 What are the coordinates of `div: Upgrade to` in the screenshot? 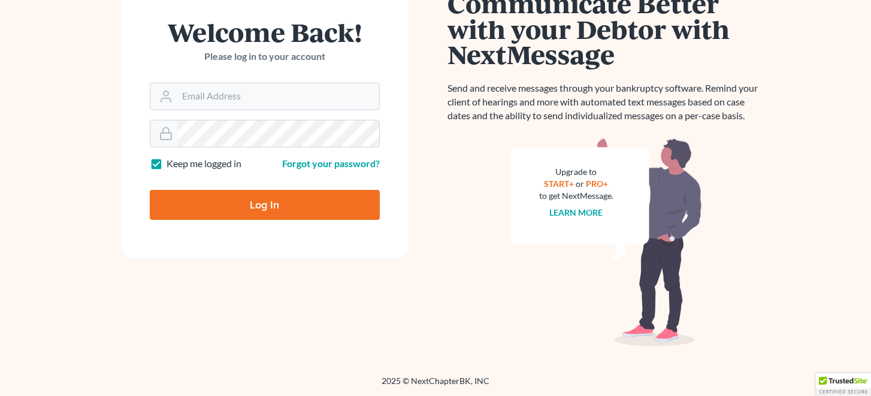 It's located at (576, 172).